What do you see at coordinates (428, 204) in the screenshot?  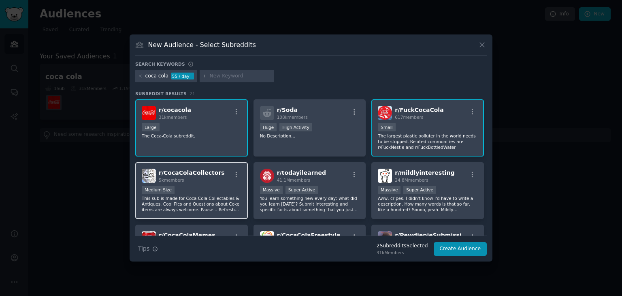 I see `p: Aww, cripes. I didn't know I'd have to write a description. How many words is that so far, like a...` at bounding box center [428, 204].